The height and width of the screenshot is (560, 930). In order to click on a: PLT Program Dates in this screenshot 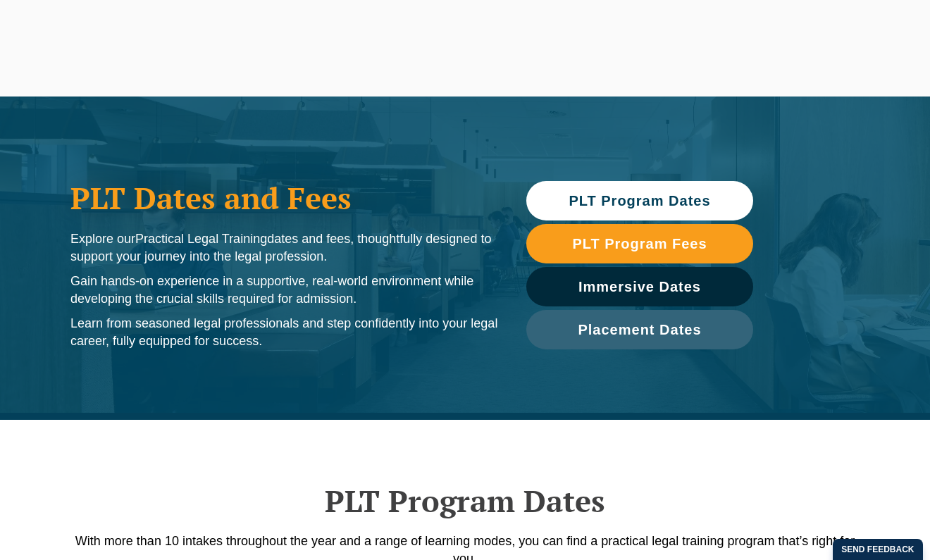, I will do `click(640, 200)`.